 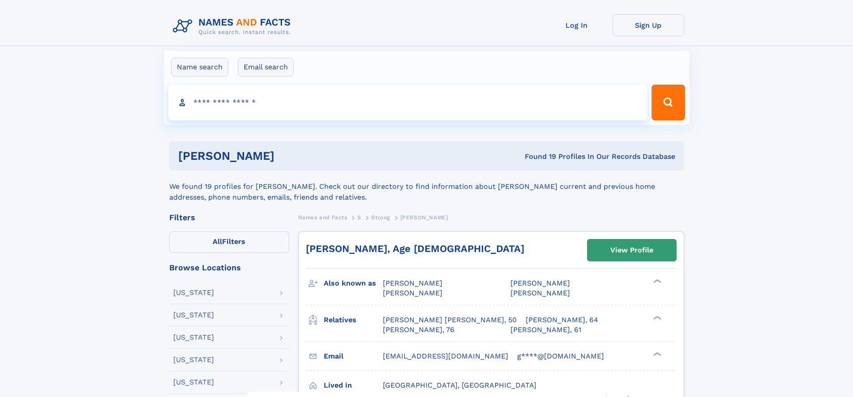 I want to click on input: search input, so click(x=408, y=103).